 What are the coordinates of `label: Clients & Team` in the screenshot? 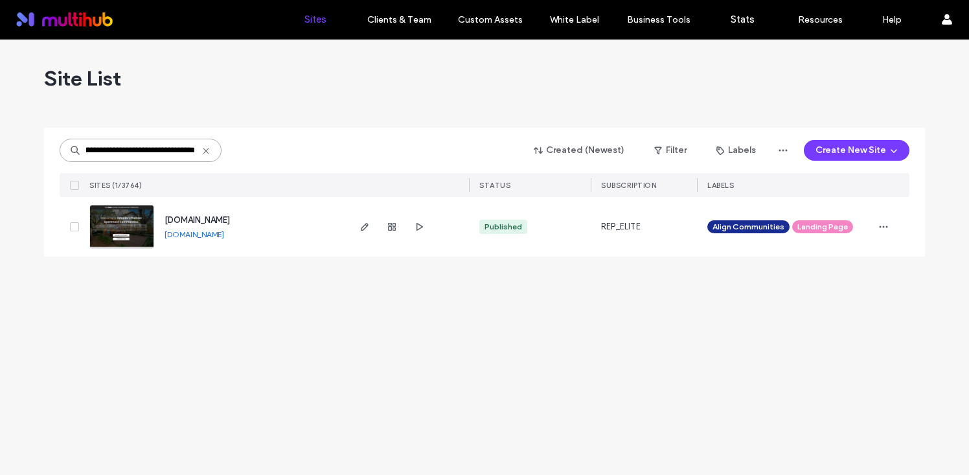 It's located at (399, 19).